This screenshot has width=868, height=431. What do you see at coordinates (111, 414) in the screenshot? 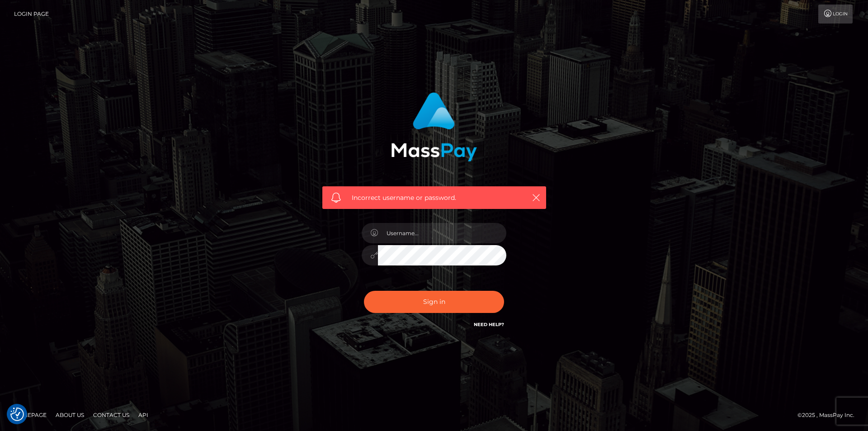
I see `a: Contact Us` at bounding box center [111, 414].